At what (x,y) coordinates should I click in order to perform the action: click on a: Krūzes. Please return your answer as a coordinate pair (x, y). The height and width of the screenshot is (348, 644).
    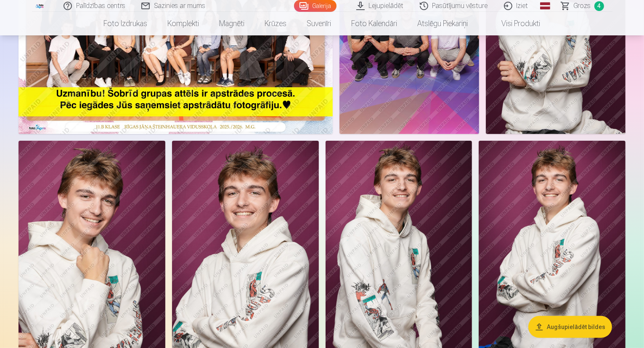
    Looking at the image, I should click on (276, 24).